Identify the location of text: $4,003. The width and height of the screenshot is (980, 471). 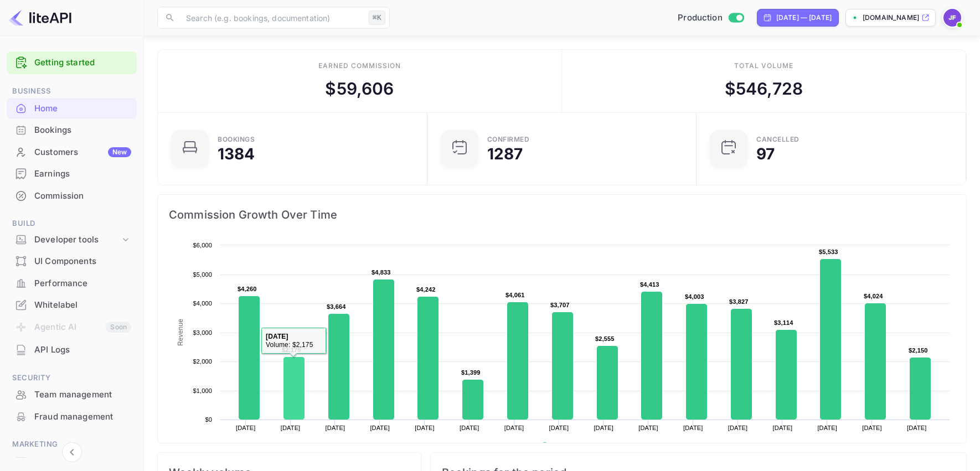
(694, 297).